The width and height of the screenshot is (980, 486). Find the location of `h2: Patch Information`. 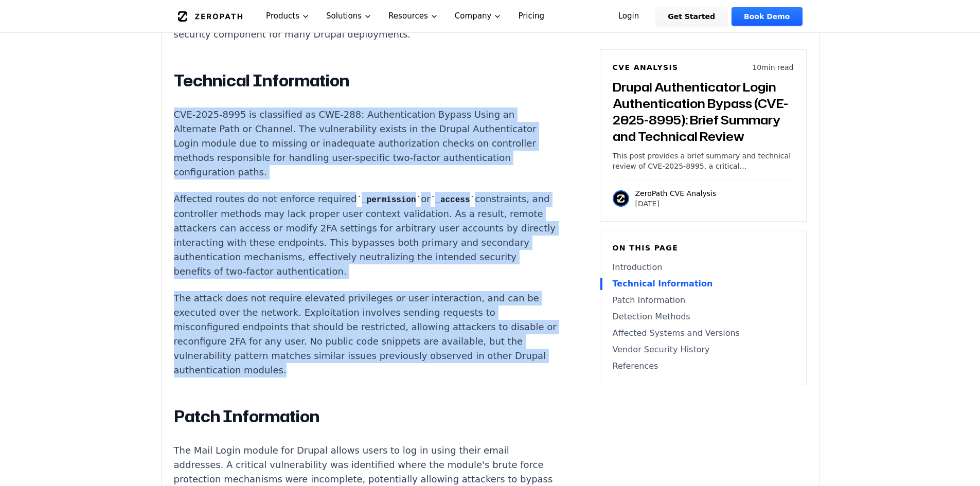

h2: Patch Information is located at coordinates (365, 416).